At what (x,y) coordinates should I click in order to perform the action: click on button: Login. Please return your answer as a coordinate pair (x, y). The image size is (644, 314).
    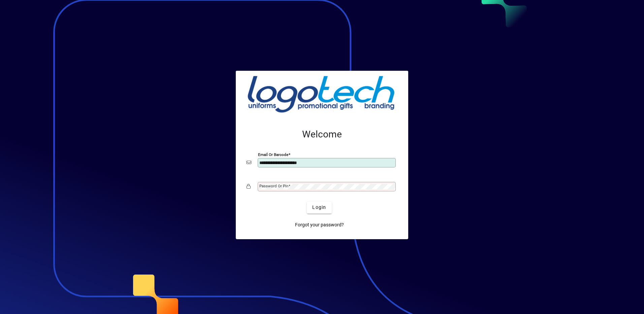
    Looking at the image, I should click on (320, 207).